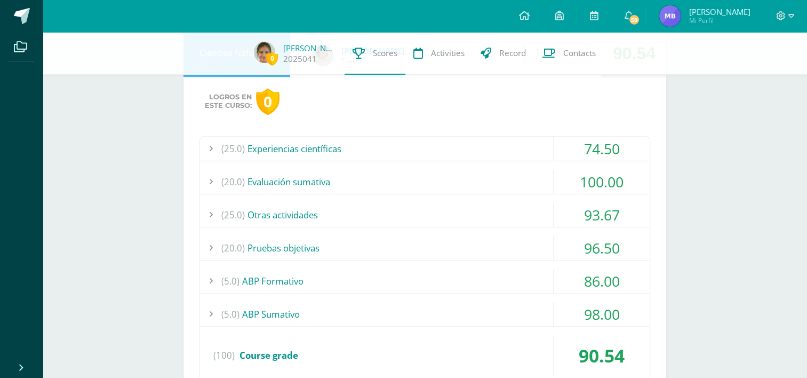 The image size is (807, 378). I want to click on div: 0, so click(268, 101).